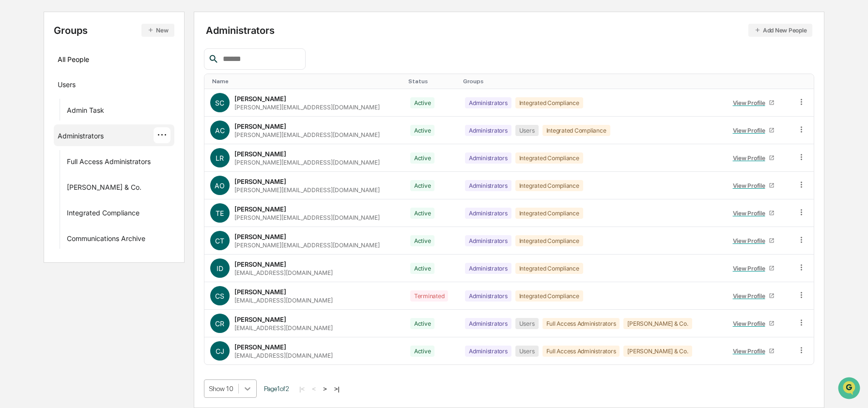 Image resolution: width=868 pixels, height=408 pixels. I want to click on span: CT, so click(219, 241).